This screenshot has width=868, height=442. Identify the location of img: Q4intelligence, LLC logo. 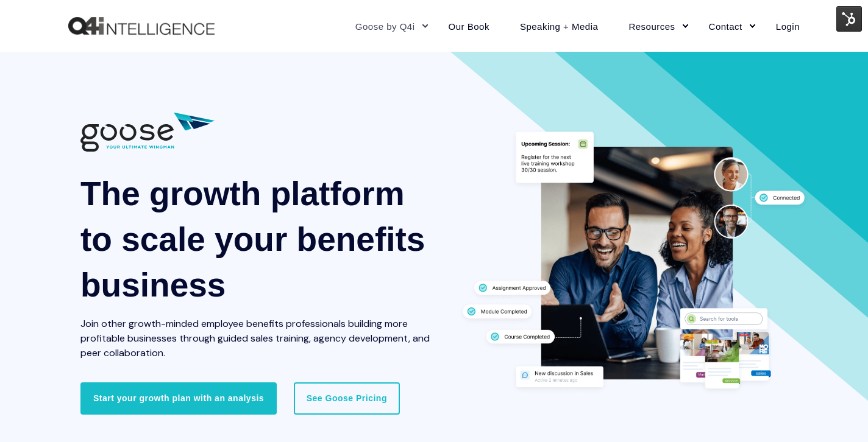
(141, 26).